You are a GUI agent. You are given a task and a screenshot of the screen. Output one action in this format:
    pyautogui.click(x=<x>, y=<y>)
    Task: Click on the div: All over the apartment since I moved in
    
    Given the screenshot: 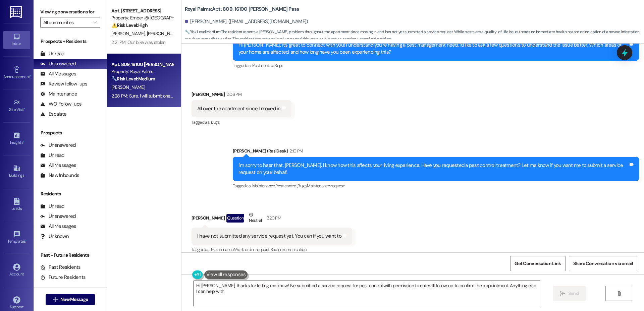 What is the action you would take?
    pyautogui.click(x=239, y=109)
    